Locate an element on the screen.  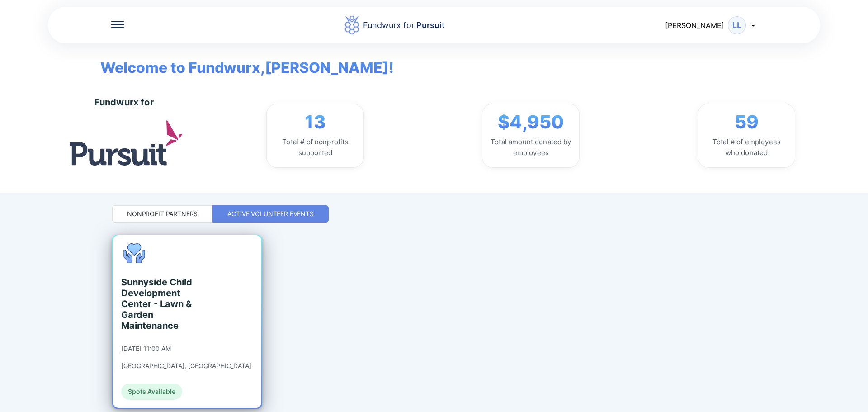
span: $4,950 is located at coordinates (531, 122).